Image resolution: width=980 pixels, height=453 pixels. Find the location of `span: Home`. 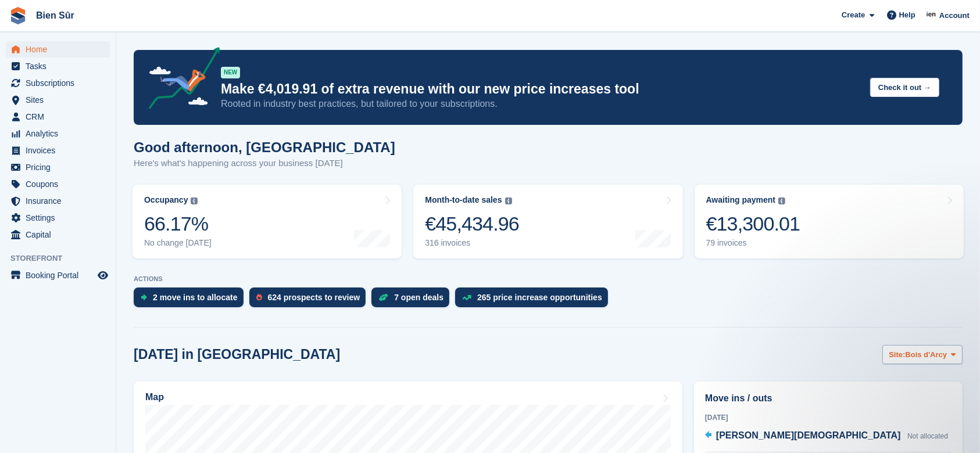

span: Home is located at coordinates (60, 49).